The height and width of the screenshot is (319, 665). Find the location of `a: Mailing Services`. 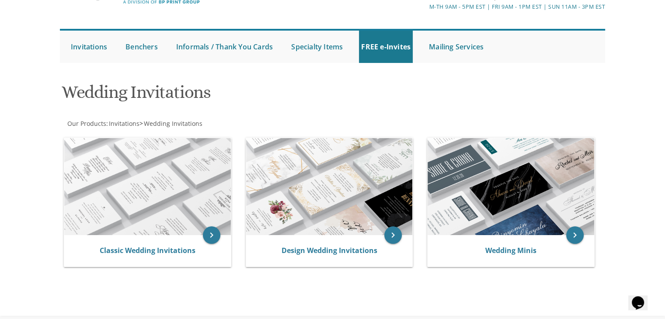

a: Mailing Services is located at coordinates (456, 47).